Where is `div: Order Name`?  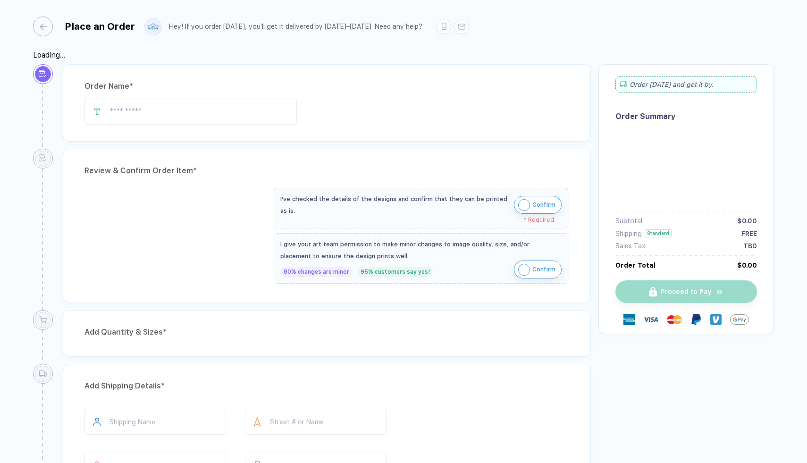
div: Order Name is located at coordinates (326, 86).